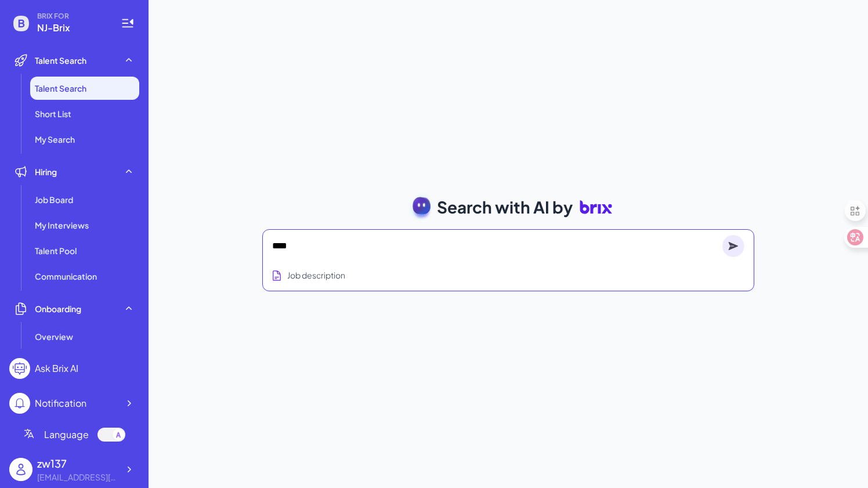  Describe the element at coordinates (66, 276) in the screenshot. I see `span: Communication` at that location.